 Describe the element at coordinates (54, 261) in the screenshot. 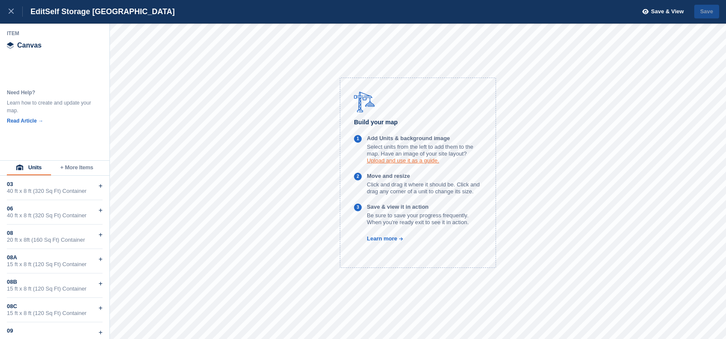

I see `div: 08A15 ft x 8 ft (120 Sq Ft) Container+` at that location.